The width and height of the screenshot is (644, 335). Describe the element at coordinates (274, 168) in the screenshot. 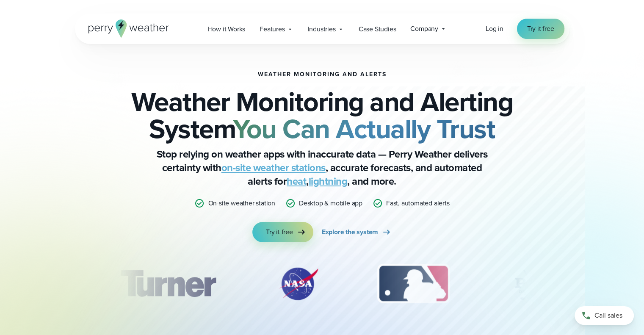

I see `a: on-site weather stations` at that location.